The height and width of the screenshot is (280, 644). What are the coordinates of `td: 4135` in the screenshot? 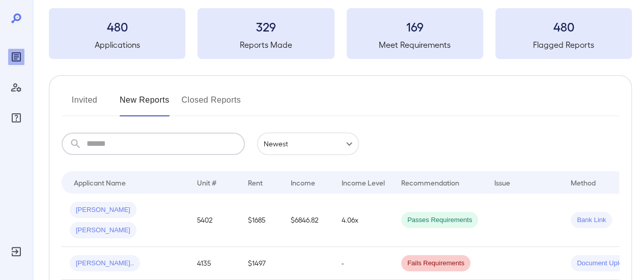 It's located at (214, 263).